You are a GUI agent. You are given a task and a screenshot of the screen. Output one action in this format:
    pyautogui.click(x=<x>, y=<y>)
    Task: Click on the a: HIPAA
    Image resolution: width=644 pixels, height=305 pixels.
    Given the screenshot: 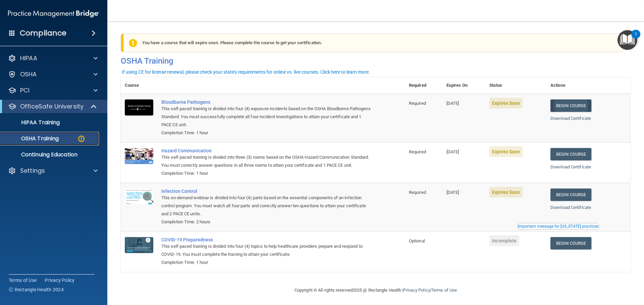 What is the action you would take?
    pyautogui.click(x=53, y=58)
    